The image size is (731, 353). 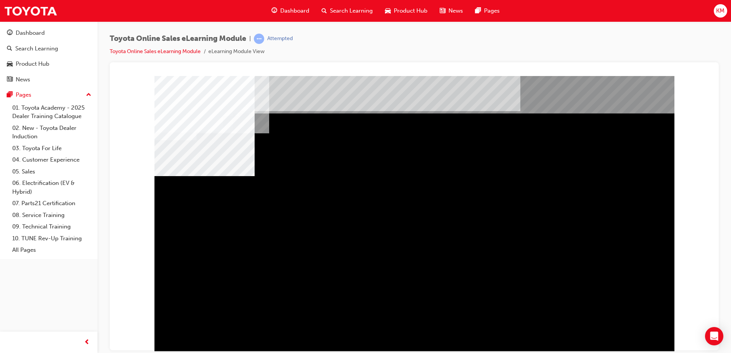 What do you see at coordinates (49, 80) in the screenshot?
I see `a: News` at bounding box center [49, 80].